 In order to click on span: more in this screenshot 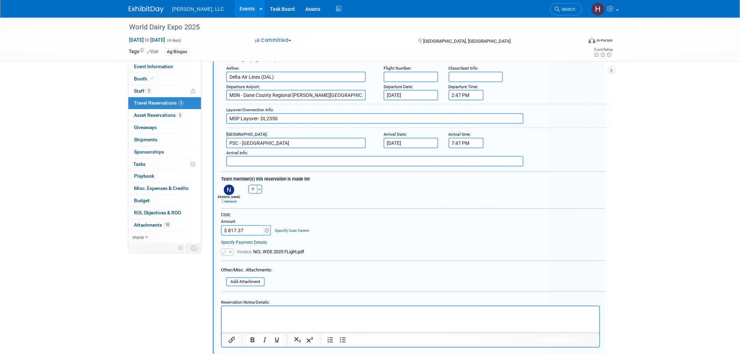, I will do `click(138, 237)`.